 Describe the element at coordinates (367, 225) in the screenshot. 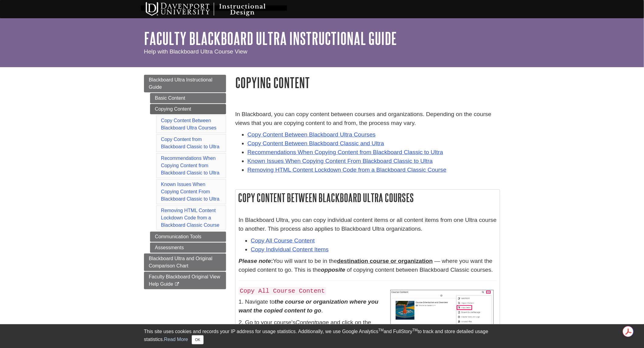

I see `p: In Blackboard Ultra, you can copy individual content items or all content items from one Ultra co...` at that location.